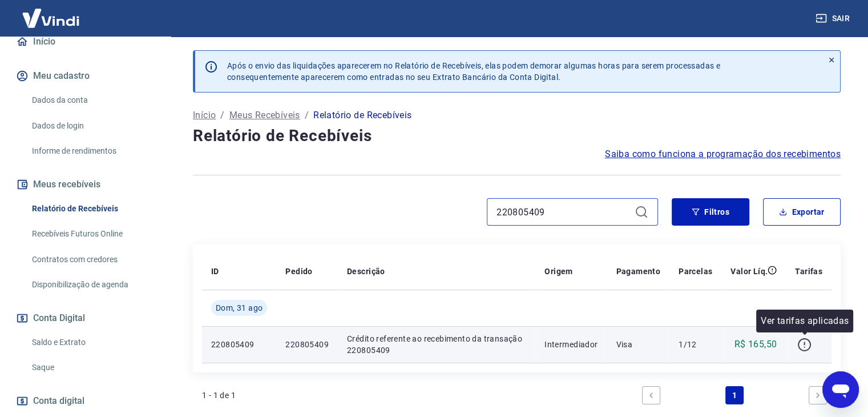  What do you see at coordinates (219, 395) in the screenshot?
I see `p: 1 - 1 de 1` at bounding box center [219, 395].